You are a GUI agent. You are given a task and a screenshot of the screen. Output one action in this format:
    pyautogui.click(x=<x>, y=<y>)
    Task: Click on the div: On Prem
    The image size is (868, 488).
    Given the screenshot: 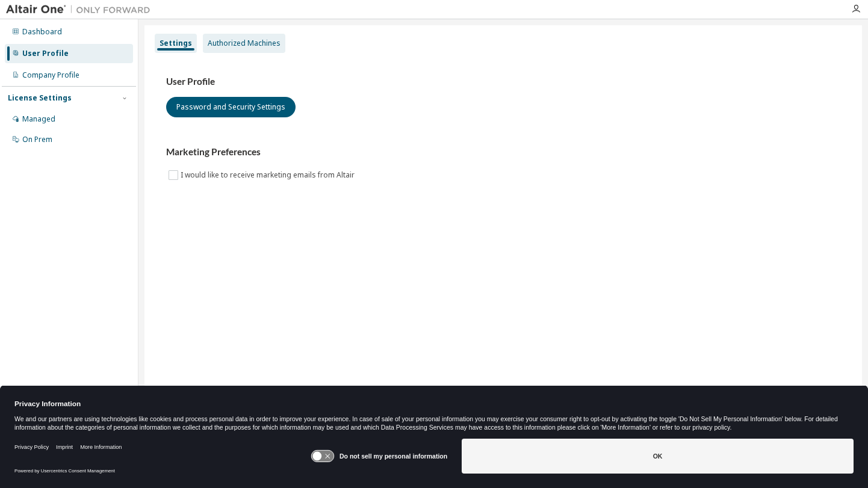 What is the action you would take?
    pyautogui.click(x=37, y=139)
    